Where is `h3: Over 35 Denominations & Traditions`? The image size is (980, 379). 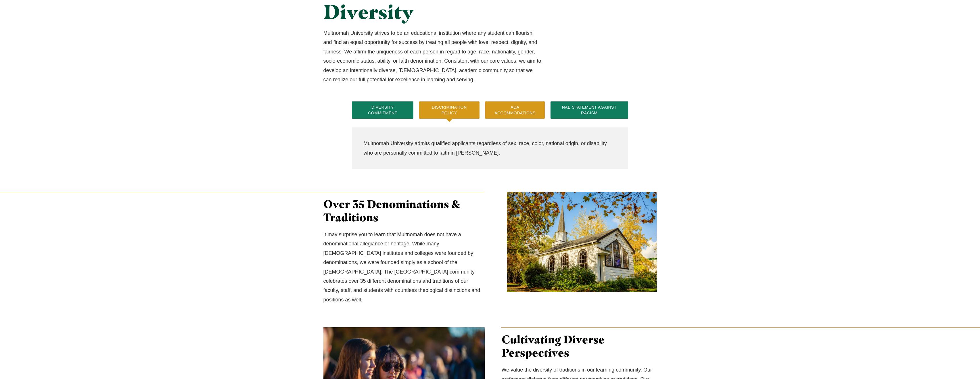
h3: Over 35 Denominations & Traditions is located at coordinates (404, 211).